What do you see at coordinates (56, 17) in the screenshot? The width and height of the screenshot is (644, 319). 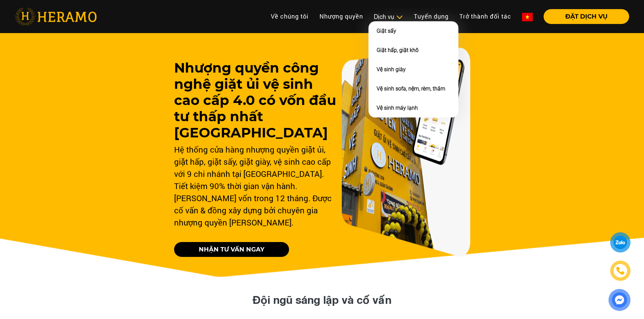 I see `img: heramo-logo.png` at bounding box center [56, 17].